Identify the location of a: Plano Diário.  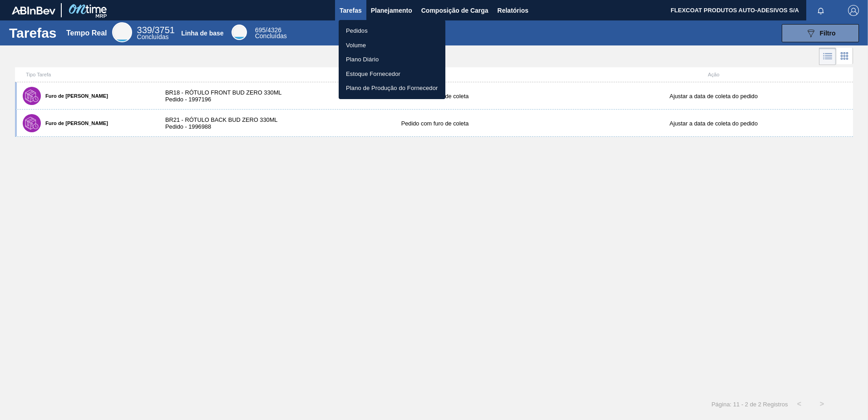
(392, 60).